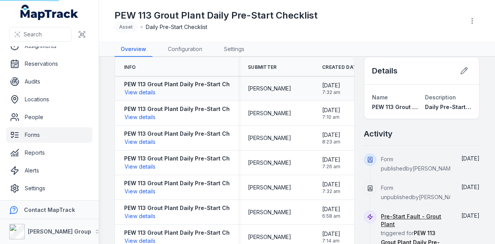  What do you see at coordinates (32, 34) in the screenshot?
I see `span: Search` at bounding box center [32, 34].